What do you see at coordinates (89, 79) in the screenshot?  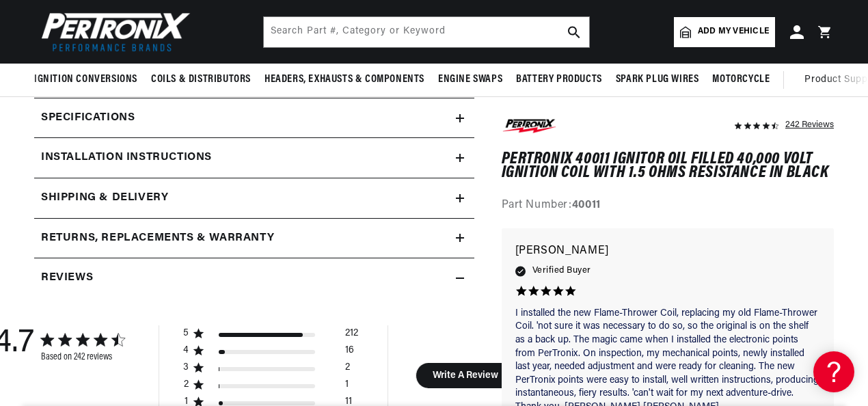 I see `summary: Ignition Conversions` at bounding box center [89, 79].